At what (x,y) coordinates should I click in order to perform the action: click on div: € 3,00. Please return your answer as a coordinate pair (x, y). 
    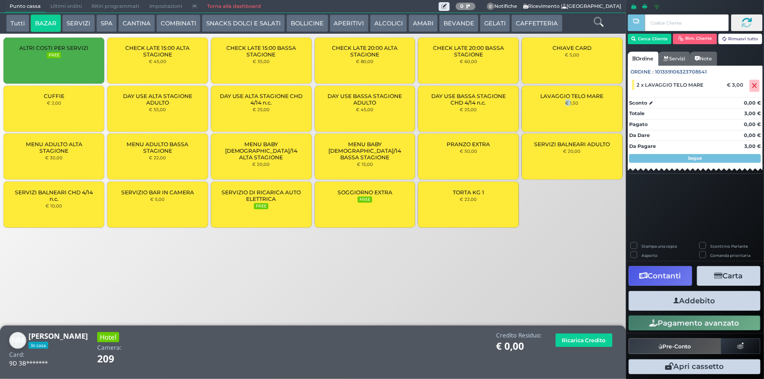
    Looking at the image, I should click on (736, 85).